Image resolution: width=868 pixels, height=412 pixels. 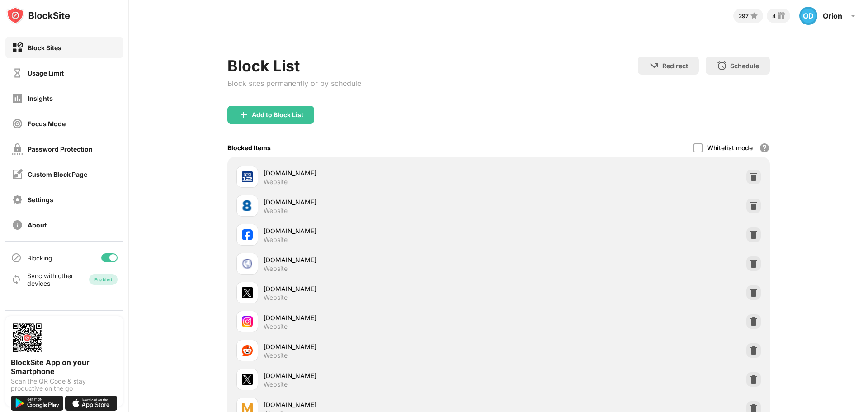 What do you see at coordinates (774, 16) in the screenshot?
I see `div: 4` at bounding box center [774, 16].